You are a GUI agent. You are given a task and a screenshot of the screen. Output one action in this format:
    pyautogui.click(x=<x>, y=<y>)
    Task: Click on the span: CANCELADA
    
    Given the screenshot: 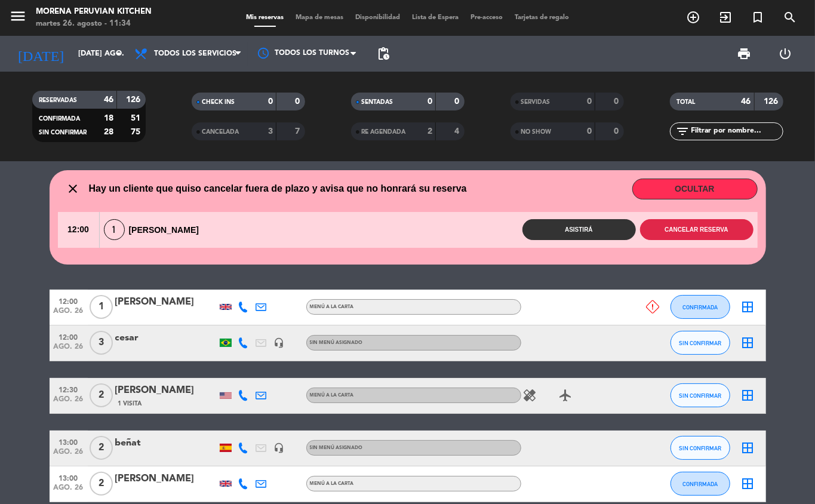 What is the action you would take?
    pyautogui.click(x=221, y=132)
    